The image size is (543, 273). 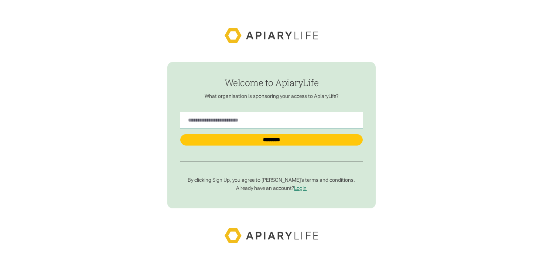 I want to click on p: What organisation is sponsoring your access to ApiaryLife?, so click(x=271, y=96).